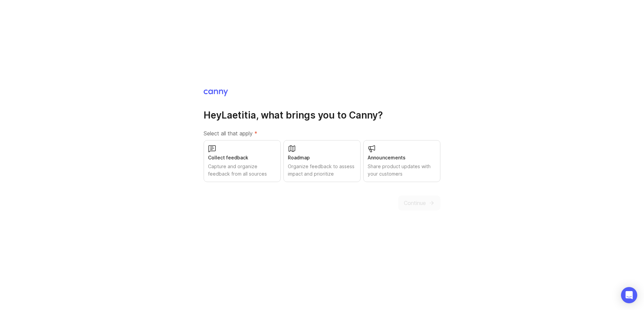  Describe the element at coordinates (322, 161) in the screenshot. I see `button: RoadmapOrganize feedback to assess impact and prioritize` at that location.